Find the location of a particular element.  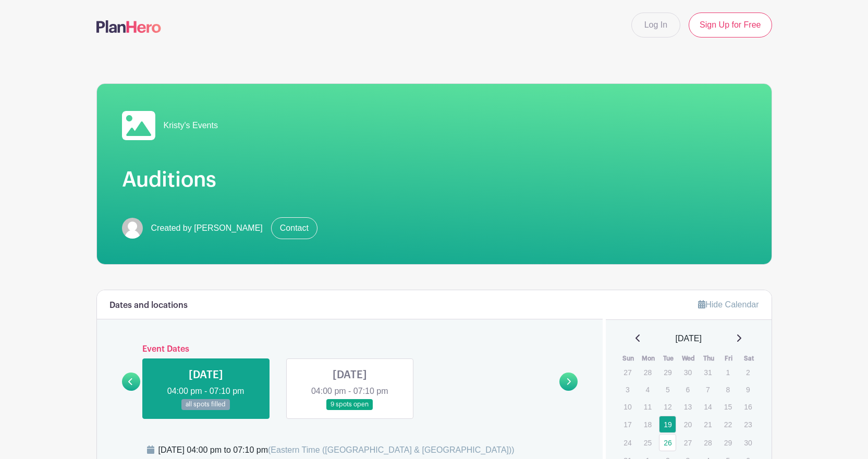

p: 6 is located at coordinates (687, 390).